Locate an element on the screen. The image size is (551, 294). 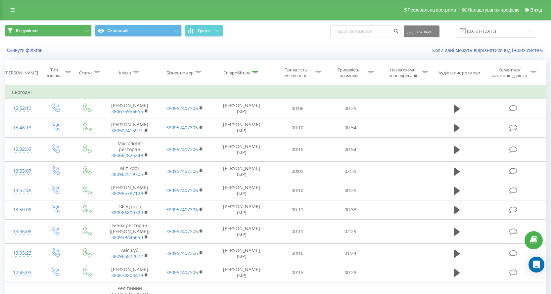
div: Співробітник is located at coordinates (237, 73).